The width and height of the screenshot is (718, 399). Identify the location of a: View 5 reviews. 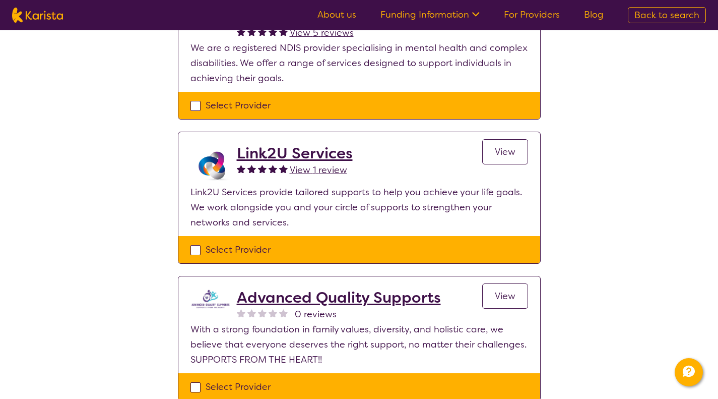
(322, 33).